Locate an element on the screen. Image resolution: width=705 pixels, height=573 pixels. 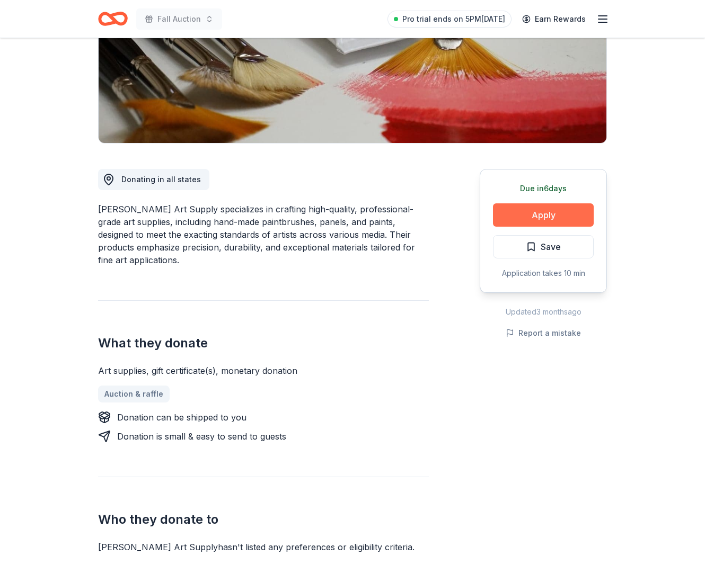
a: Auction & raffle is located at coordinates (133, 394).